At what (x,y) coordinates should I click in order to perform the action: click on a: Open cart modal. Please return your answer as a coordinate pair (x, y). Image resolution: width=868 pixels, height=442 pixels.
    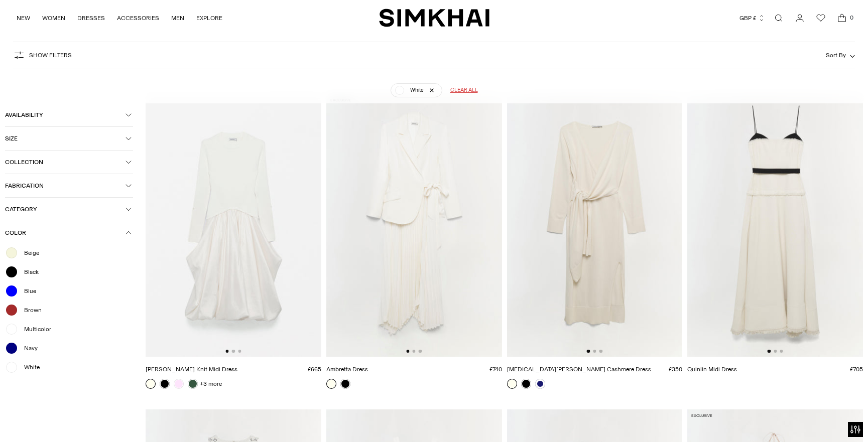
    Looking at the image, I should click on (842, 18).